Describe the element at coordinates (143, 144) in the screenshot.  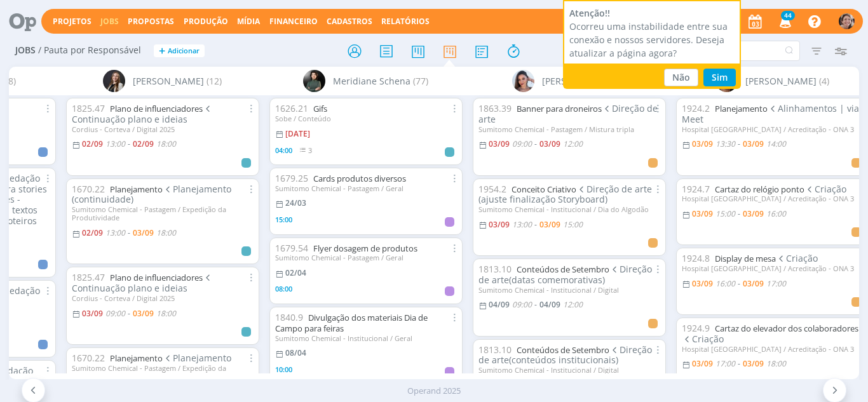
I see `02/09` at that location.